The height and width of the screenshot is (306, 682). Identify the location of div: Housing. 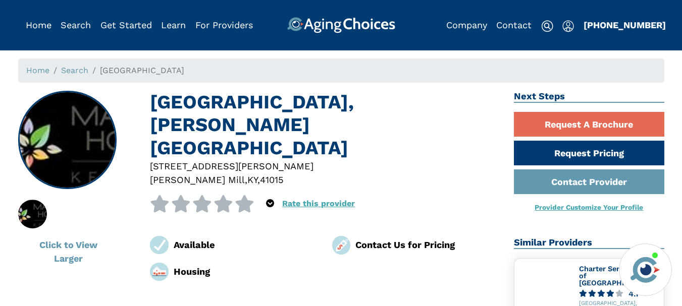
(245, 272).